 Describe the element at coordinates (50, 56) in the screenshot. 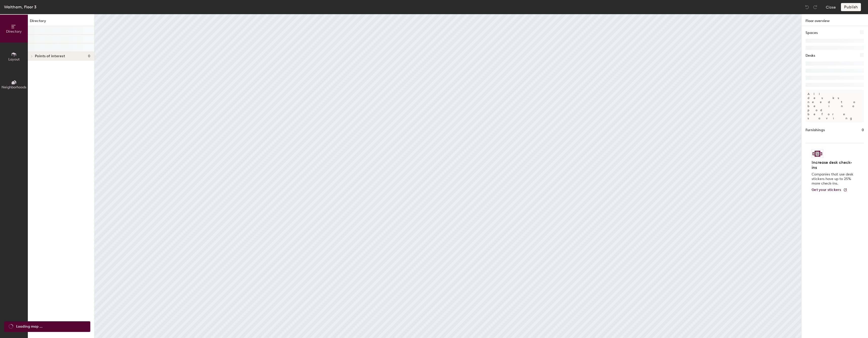

I see `span: Points of interest` at that location.